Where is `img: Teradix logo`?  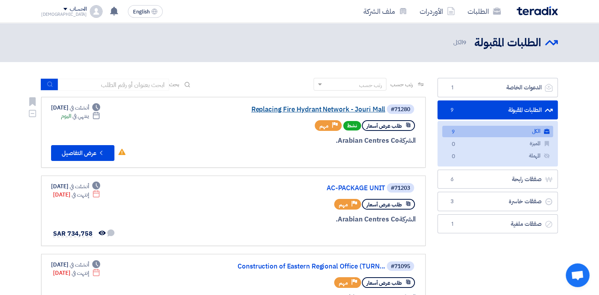 img: Teradix logo is located at coordinates (537, 11).